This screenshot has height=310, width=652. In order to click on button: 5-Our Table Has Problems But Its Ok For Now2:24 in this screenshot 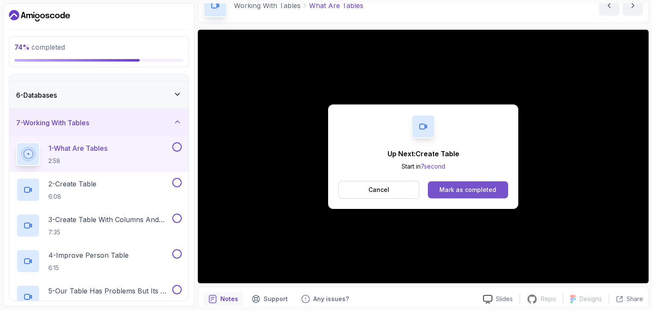, I will do `click(99, 297)`.